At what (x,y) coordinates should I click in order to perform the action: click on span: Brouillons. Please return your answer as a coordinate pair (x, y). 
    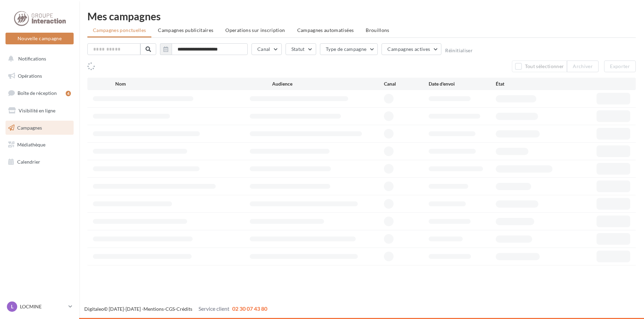
    Looking at the image, I should click on (377, 30).